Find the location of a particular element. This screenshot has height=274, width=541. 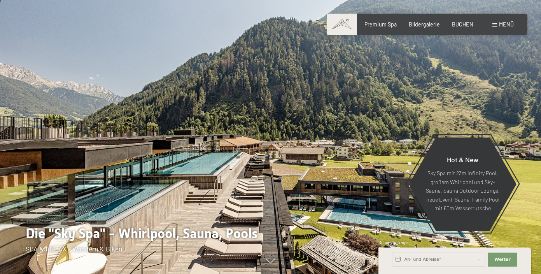

a: Bildergalerie is located at coordinates (424, 24).